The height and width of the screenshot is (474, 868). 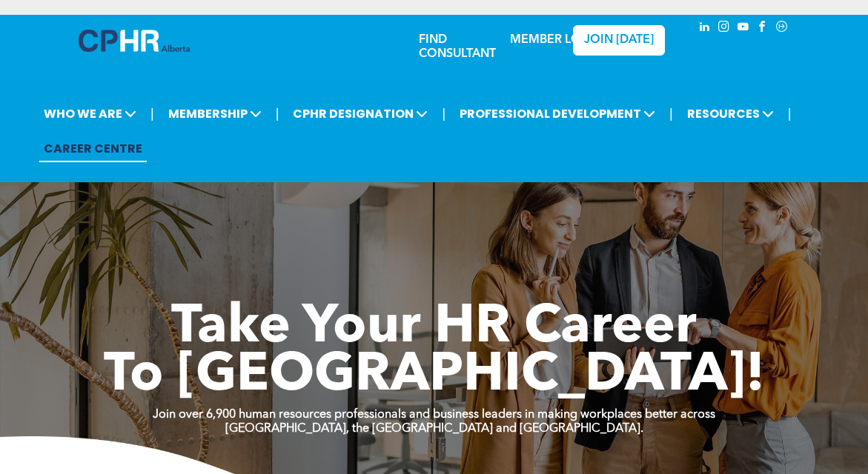 I want to click on span: Take Your HR Career, so click(x=434, y=328).